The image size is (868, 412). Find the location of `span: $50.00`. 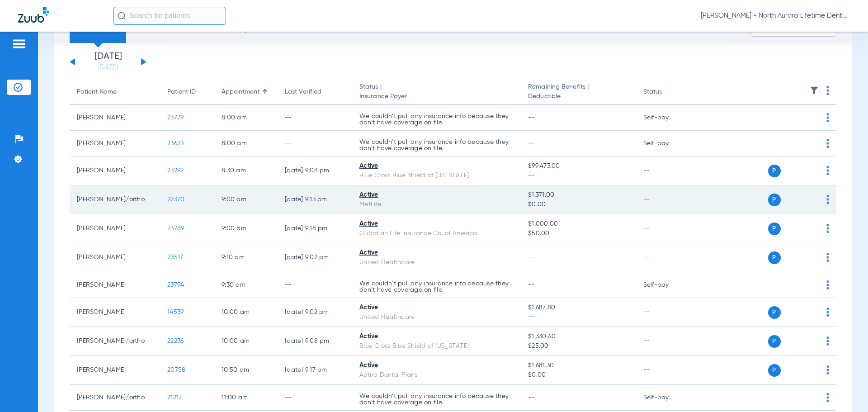

span: $50.00 is located at coordinates (579, 233).